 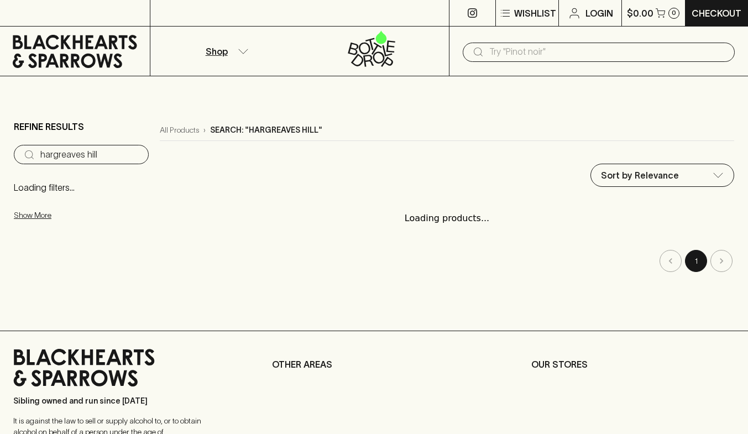 I want to click on input: Try "Pinot noir", so click(x=608, y=52).